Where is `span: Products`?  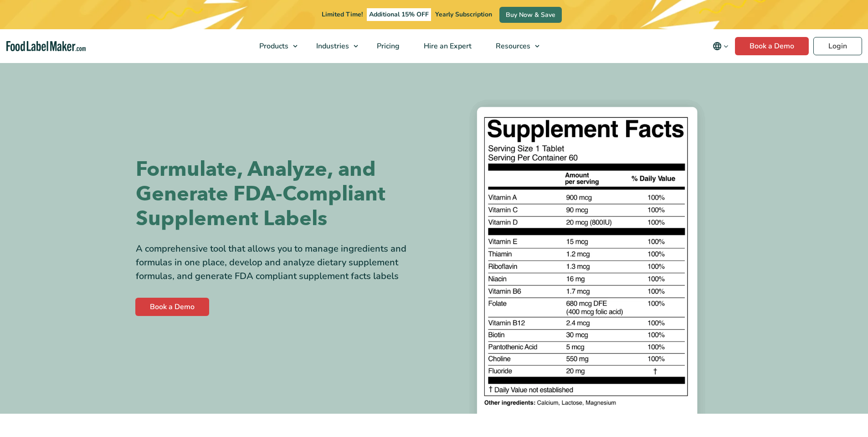
span: Products is located at coordinates (273, 46).